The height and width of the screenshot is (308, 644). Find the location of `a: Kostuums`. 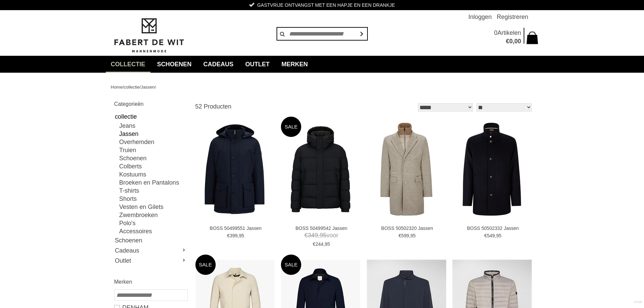

a: Kostuums is located at coordinates (153, 175).